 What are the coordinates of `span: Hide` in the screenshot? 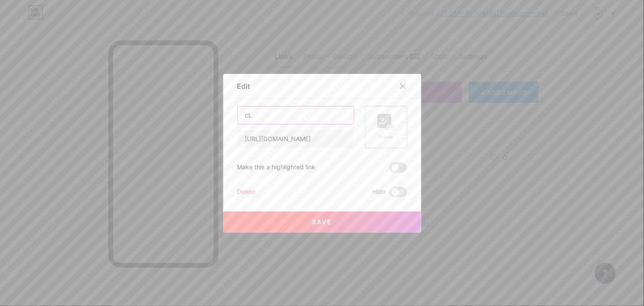 It's located at (380, 192).